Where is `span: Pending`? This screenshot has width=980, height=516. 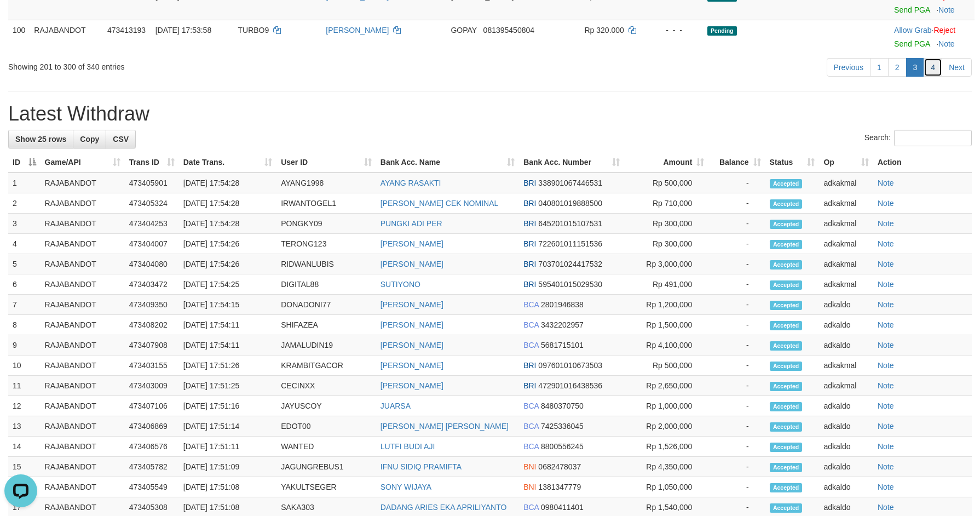 span: Pending is located at coordinates (722, 31).